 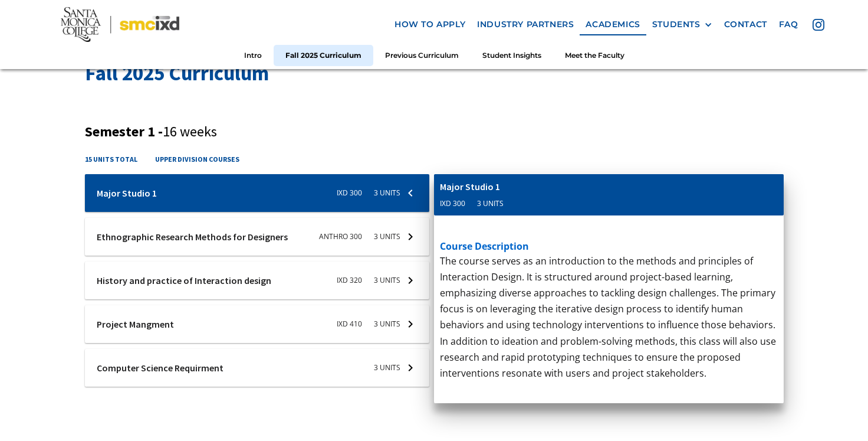 What do you see at coordinates (819, 25) in the screenshot?
I see `img: icon - instagram` at bounding box center [819, 25].